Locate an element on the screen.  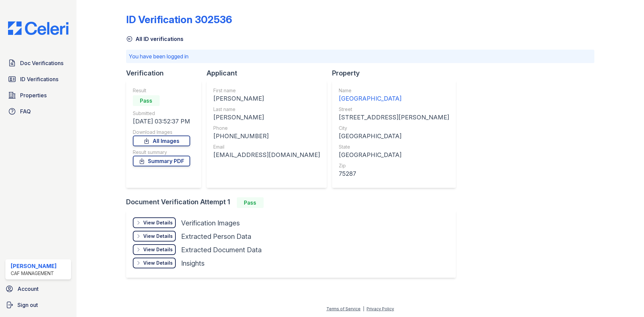
div: Name is located at coordinates (394, 91).